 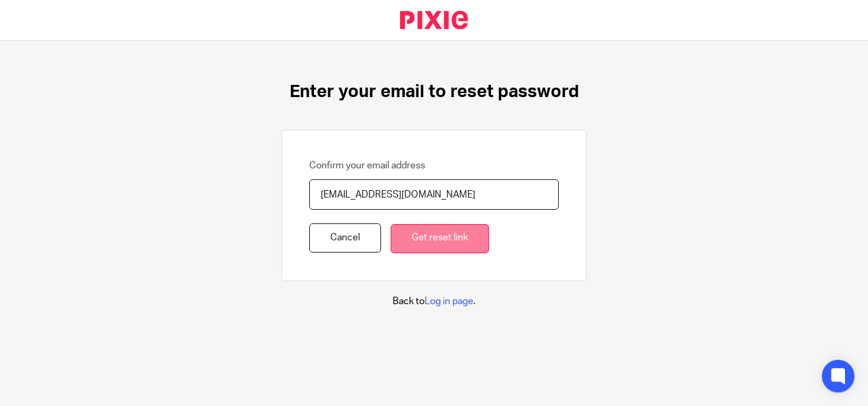 What do you see at coordinates (449, 301) in the screenshot?
I see `a: Log in page` at bounding box center [449, 301].